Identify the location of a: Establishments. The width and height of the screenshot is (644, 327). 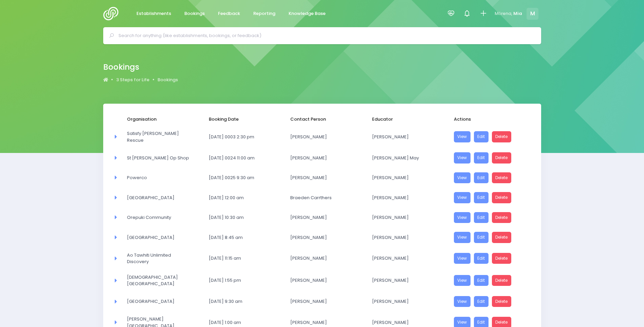
(154, 13).